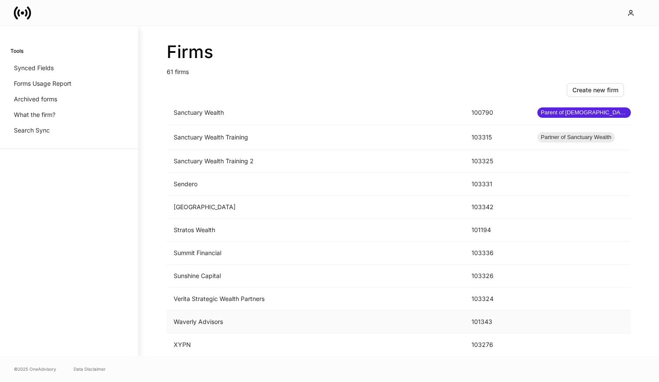 Image resolution: width=659 pixels, height=382 pixels. Describe the element at coordinates (34, 68) in the screenshot. I see `p: Synced Fields` at that location.